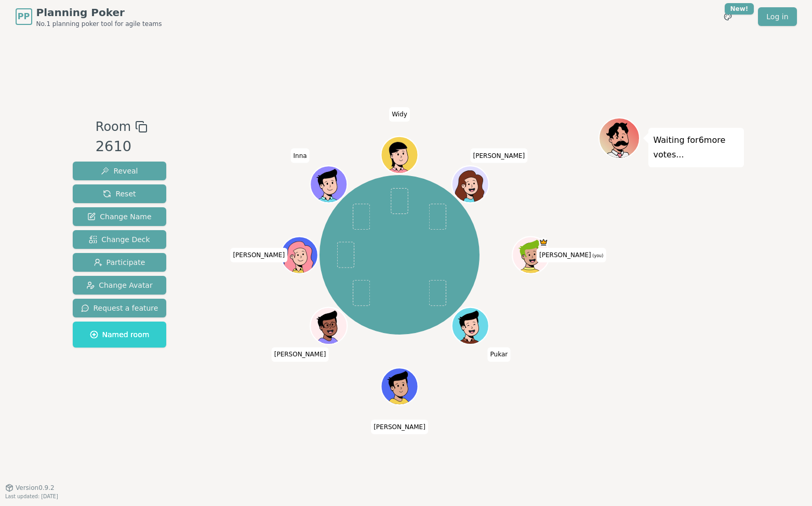  What do you see at coordinates (696, 148) in the screenshot?
I see `p: Waiting for 6 more votes...` at bounding box center [696, 148].